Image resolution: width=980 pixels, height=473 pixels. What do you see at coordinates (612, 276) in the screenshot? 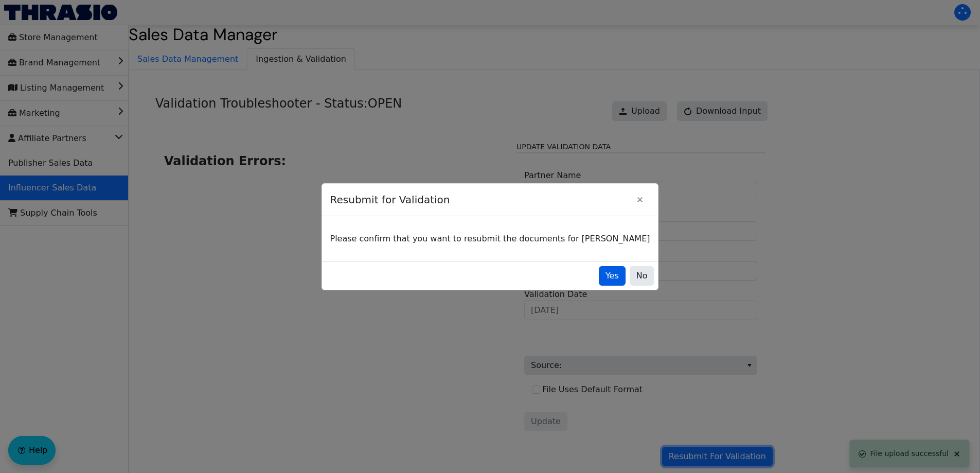
I see `span: Yes` at bounding box center [612, 276].